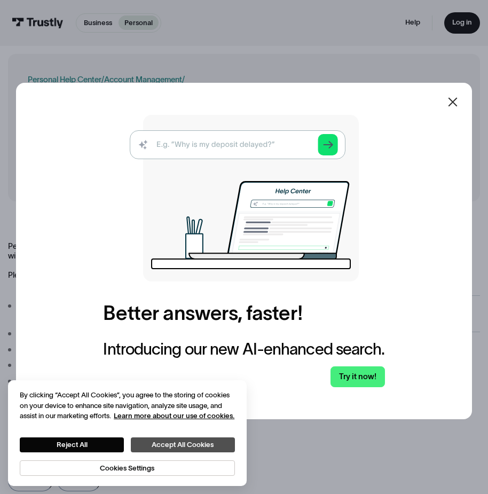  I want to click on div: Cookie banner, so click(127, 433).